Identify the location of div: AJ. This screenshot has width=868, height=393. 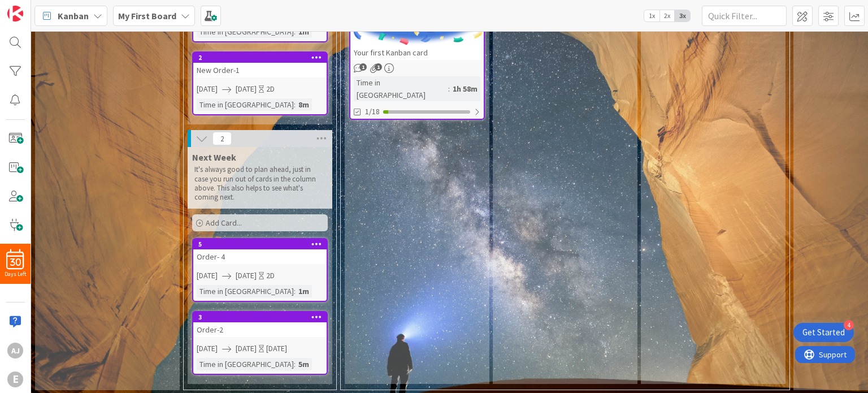
(15, 351).